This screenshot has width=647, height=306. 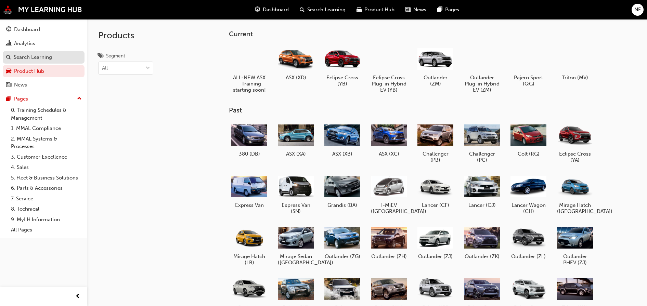 What do you see at coordinates (482, 205) in the screenshot?
I see `h5: Lancer (CJ)` at bounding box center [482, 205].